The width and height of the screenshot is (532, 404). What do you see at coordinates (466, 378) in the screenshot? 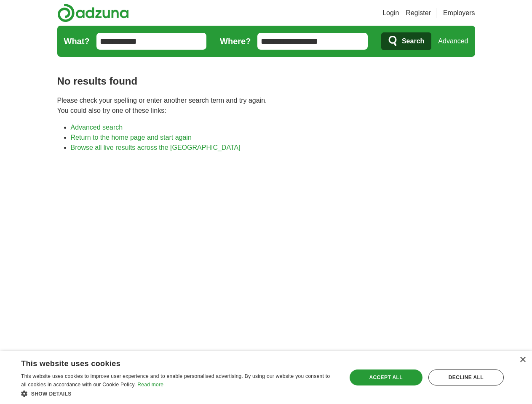
I see `div: Decline all` at bounding box center [466, 378].